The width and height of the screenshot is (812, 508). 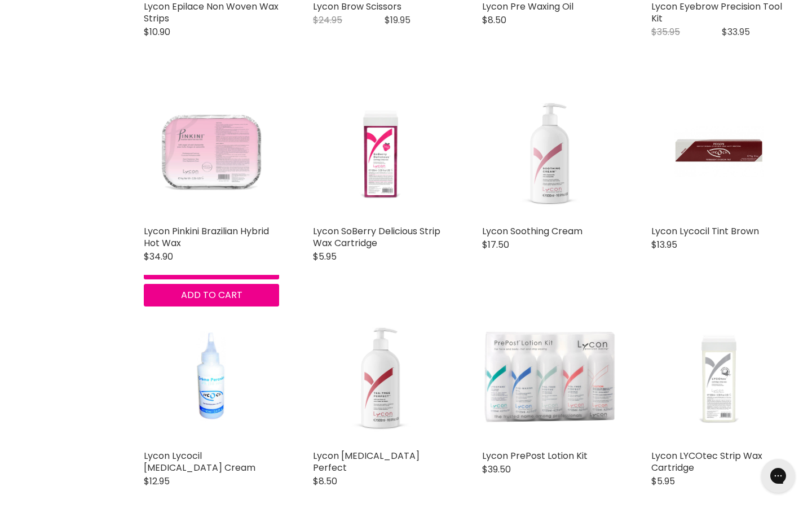 What do you see at coordinates (158, 256) in the screenshot?
I see `span: $34.90` at bounding box center [158, 256].